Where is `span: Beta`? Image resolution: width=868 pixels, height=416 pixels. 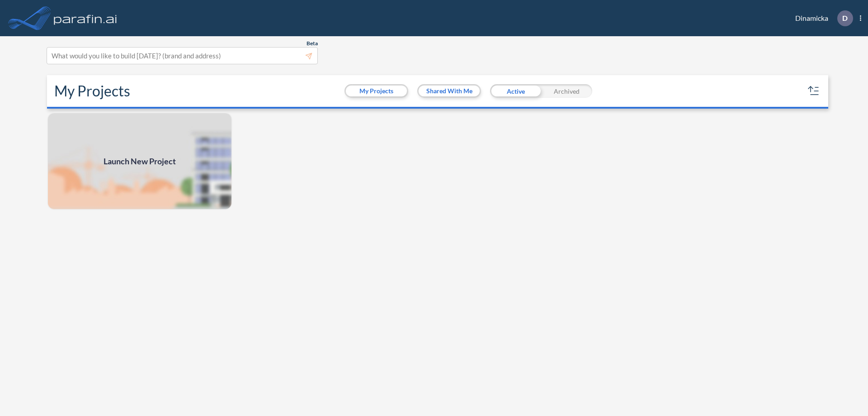
span: Beta is located at coordinates (312, 43).